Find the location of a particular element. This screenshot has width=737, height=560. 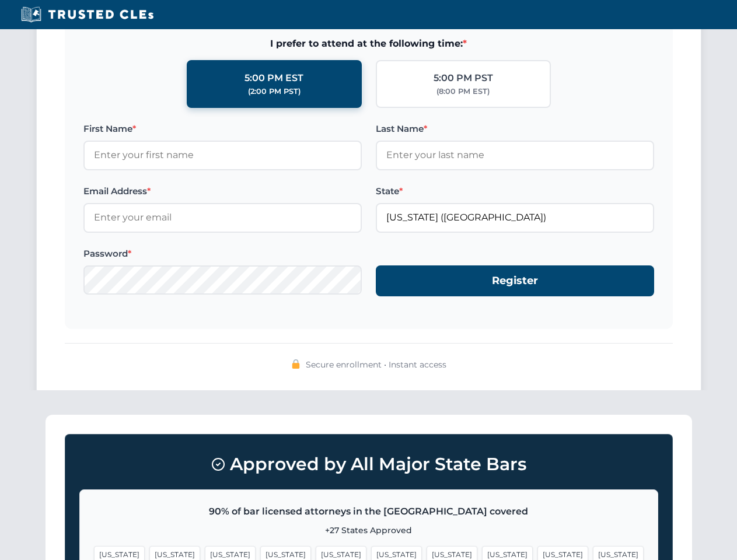

div: (8:00 PM EST) is located at coordinates (463, 91).